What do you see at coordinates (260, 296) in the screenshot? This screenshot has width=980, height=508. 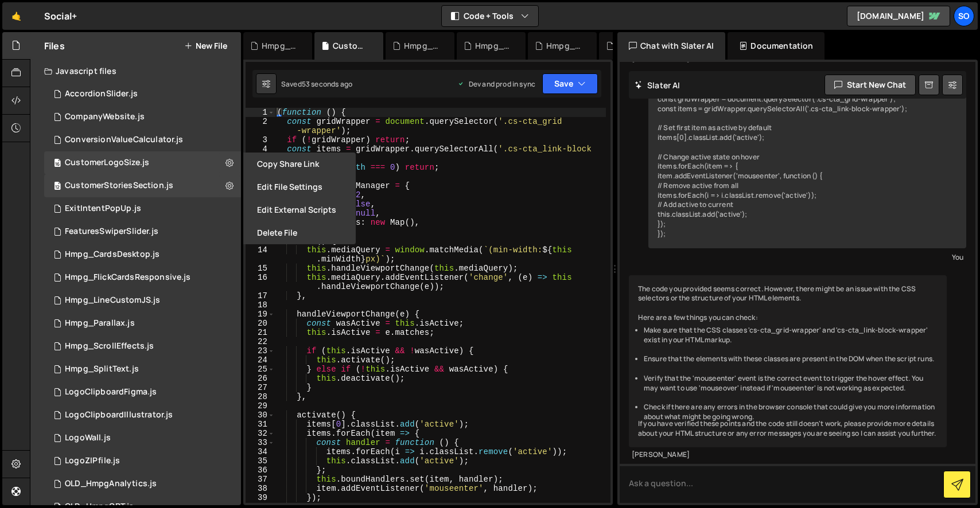 I see `div: 17` at bounding box center [260, 296].